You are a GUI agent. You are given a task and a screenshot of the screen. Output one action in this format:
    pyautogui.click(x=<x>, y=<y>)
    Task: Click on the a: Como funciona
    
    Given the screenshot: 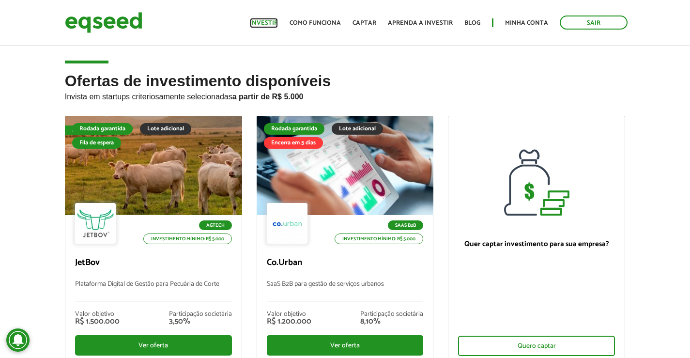 What is the action you would take?
    pyautogui.click(x=315, y=23)
    